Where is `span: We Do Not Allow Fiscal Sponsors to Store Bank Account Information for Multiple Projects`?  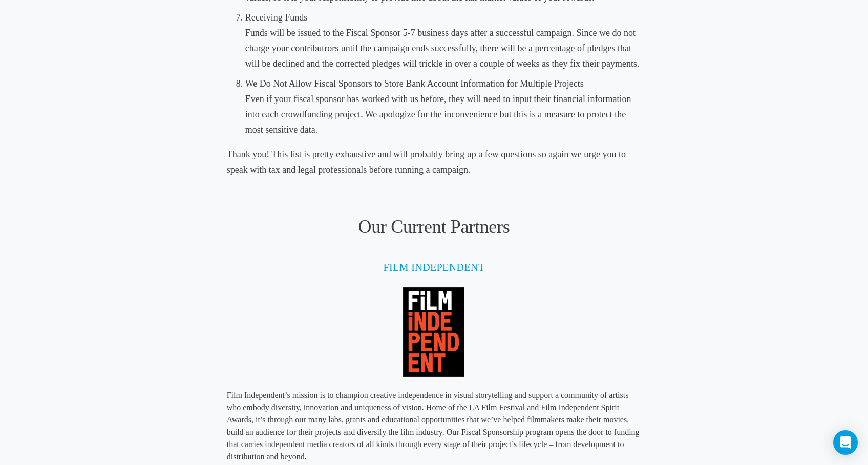 span: We Do Not Allow Fiscal Sponsors to Store Bank Account Information for Multiple Projects is located at coordinates (414, 83).